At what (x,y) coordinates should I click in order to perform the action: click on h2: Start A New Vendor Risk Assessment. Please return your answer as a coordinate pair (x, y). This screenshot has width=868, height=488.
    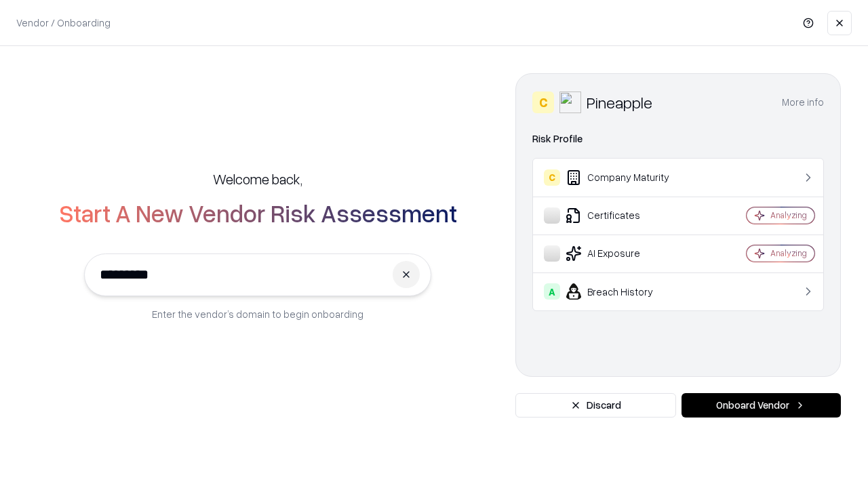
    Looking at the image, I should click on (258, 213).